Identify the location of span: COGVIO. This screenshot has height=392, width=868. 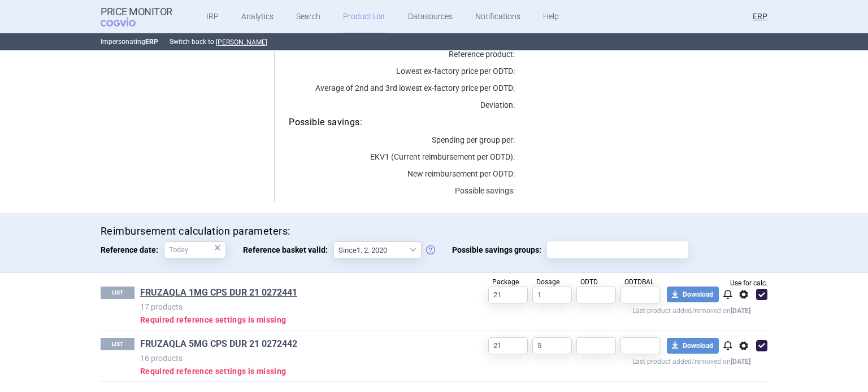
(126, 22).